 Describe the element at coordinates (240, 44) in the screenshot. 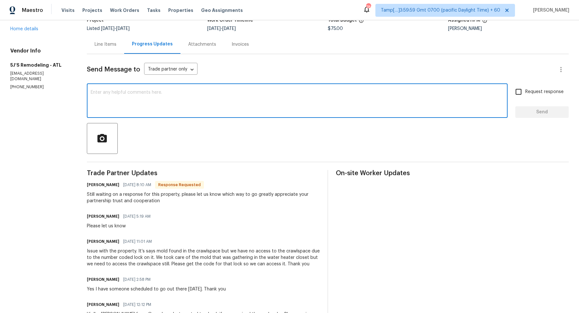

I see `div: Invoices` at that location.